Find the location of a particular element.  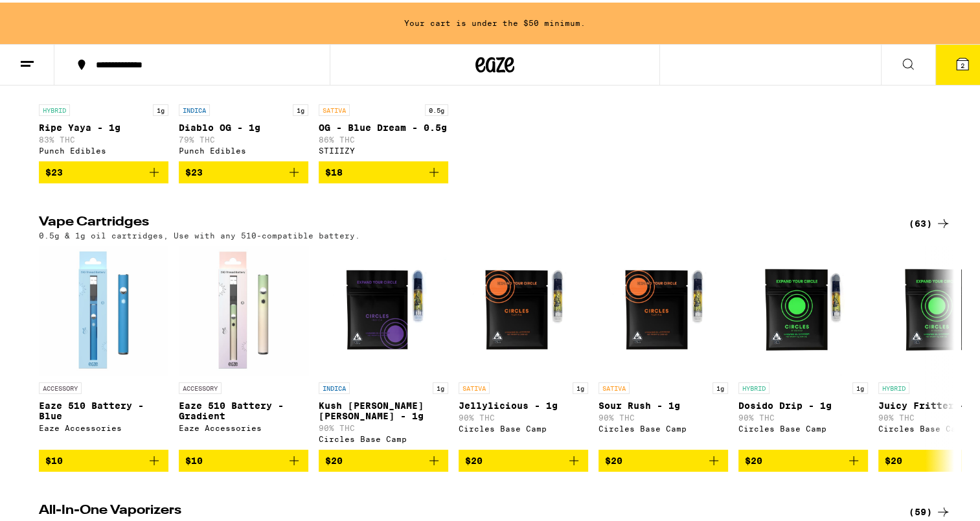

span: 2 is located at coordinates (963, 63).